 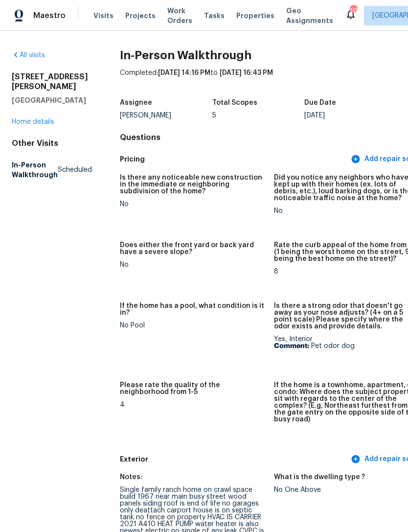 I want to click on b: Comment:, so click(x=291, y=346).